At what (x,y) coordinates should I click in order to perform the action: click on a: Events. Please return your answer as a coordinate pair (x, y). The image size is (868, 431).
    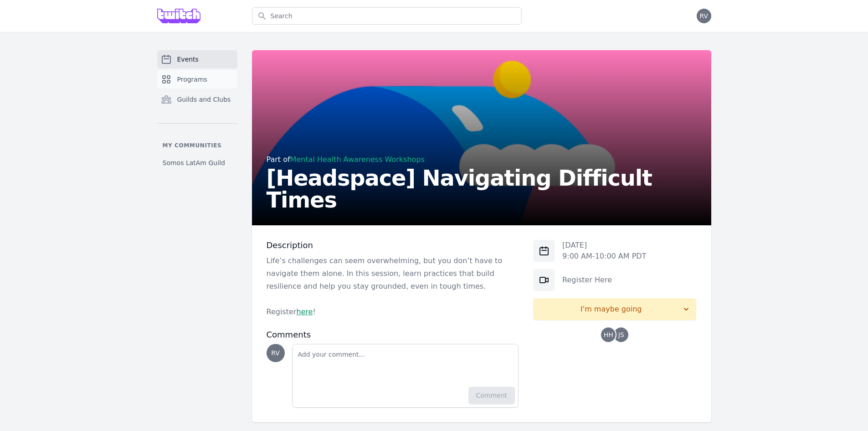
    Looking at the image, I should click on (197, 59).